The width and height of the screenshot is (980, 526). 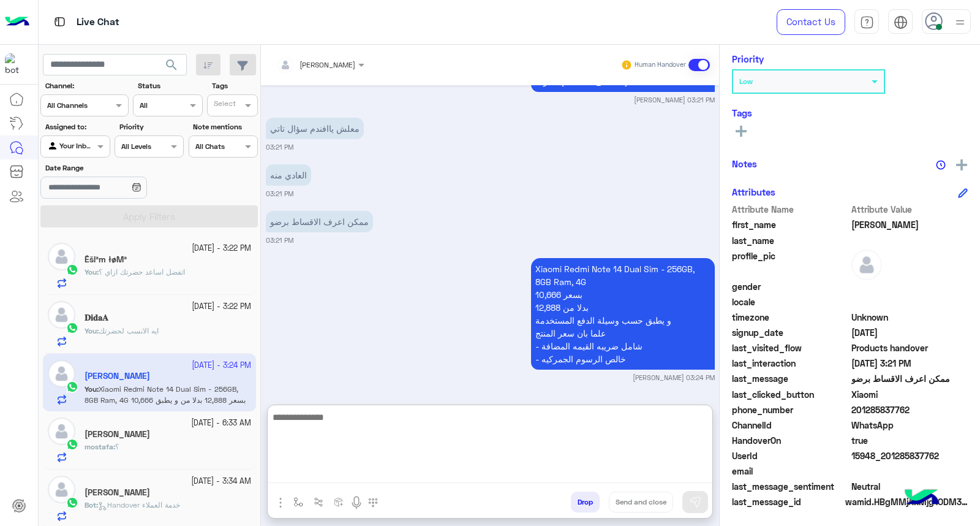 What do you see at coordinates (790, 301) in the screenshot?
I see `span: locale` at bounding box center [790, 301].